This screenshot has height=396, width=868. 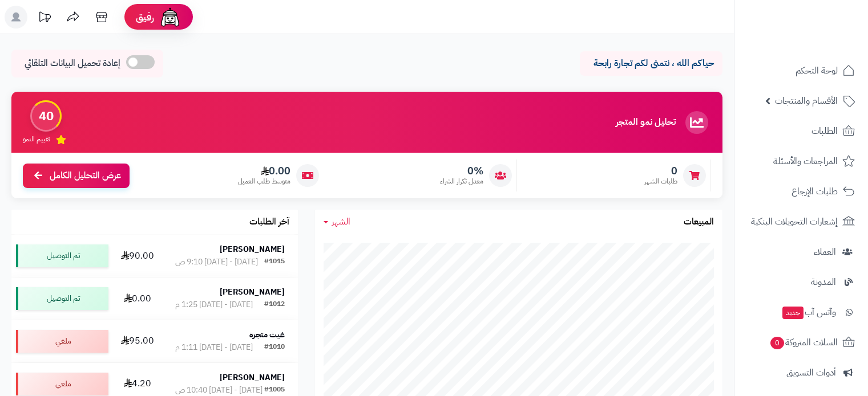 I want to click on span: إعادة تحميل البيانات التلقائي, so click(x=73, y=63).